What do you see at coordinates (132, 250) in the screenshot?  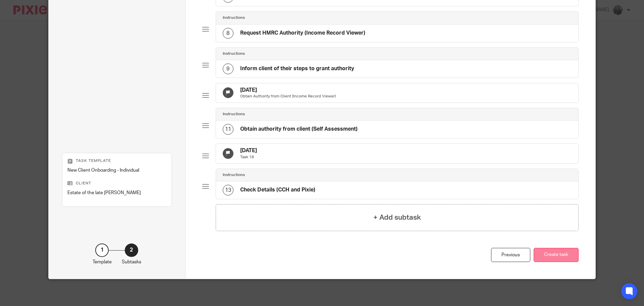 I see `div: 2` at bounding box center [132, 250].